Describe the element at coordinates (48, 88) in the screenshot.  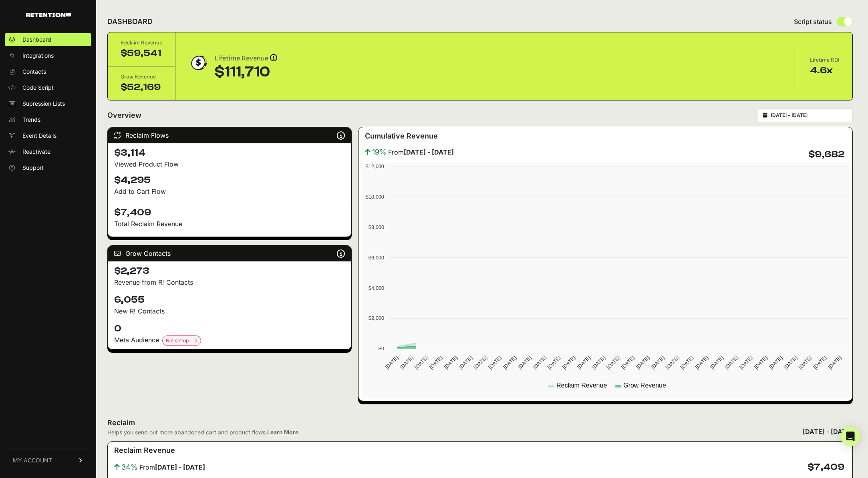
I see `a: Code Script` at that location.